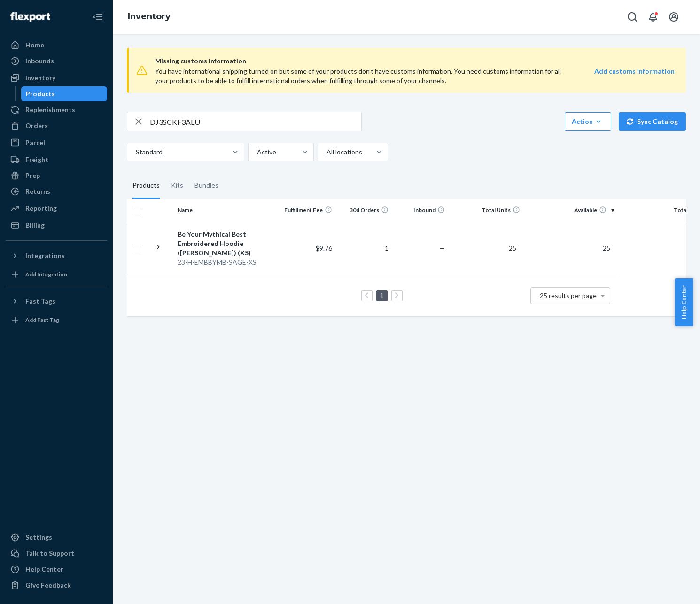 This screenshot has width=700, height=604. I want to click on a: Reporting, so click(56, 208).